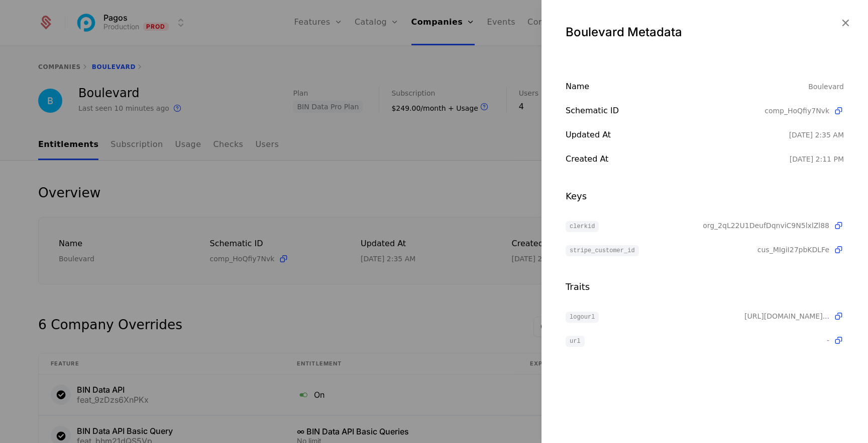 The width and height of the screenshot is (868, 443). What do you see at coordinates (787, 316) in the screenshot?
I see `span: https://img.clerk.com/eyJ0eXBlIjoiZGVmYXVsdCIsImlpZCI6Imluc18ycGxRbW02YUY1OFBrT3JYdXJYc2tJcUQxdWg...` at bounding box center [787, 316].